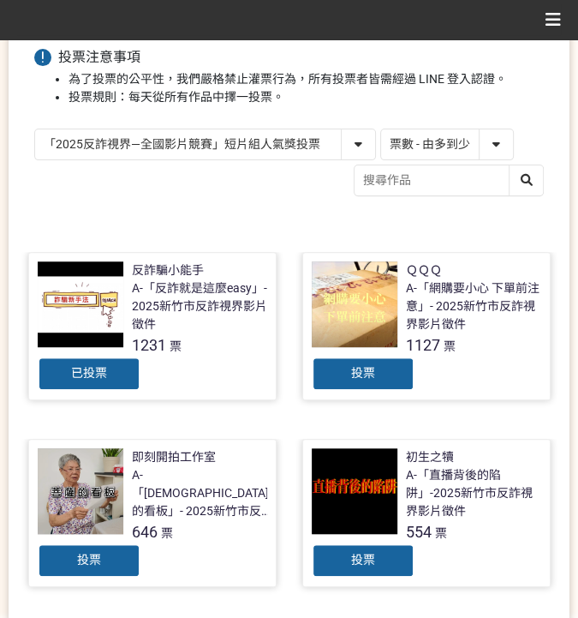 The image size is (578, 618). I want to click on a: ＱＱＱA-「網購要小心 下單前注意」- 2025新竹市反詐視界影片徵件1127票投票, so click(427, 326).